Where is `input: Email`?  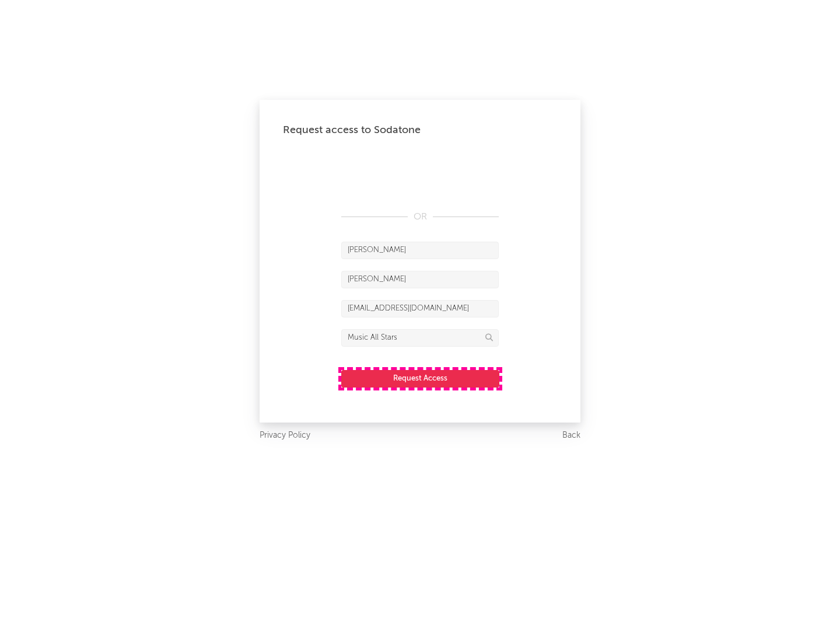
input: Email is located at coordinates (420, 309).